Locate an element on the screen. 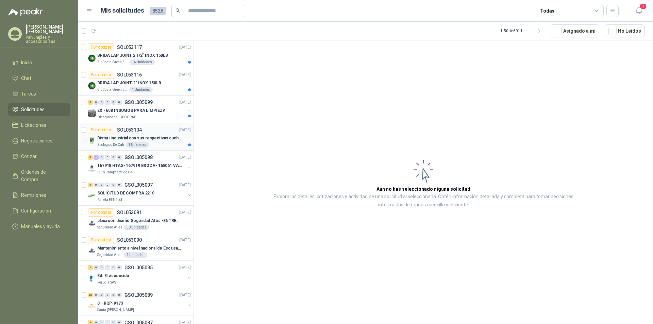  button: Asignado a mi is located at coordinates (574, 31).